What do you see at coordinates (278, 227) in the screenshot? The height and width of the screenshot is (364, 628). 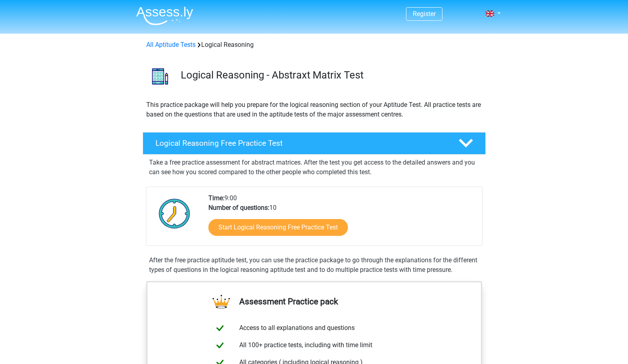 I see `a: Start Logical Reasoning Free Practice Test` at bounding box center [278, 227].